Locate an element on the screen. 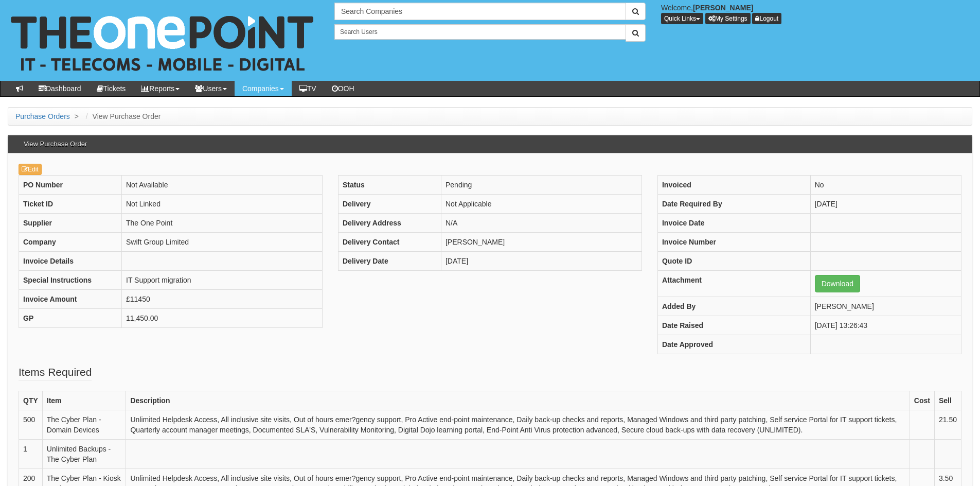 The height and width of the screenshot is (486, 980). th: Sell is located at coordinates (948, 400).